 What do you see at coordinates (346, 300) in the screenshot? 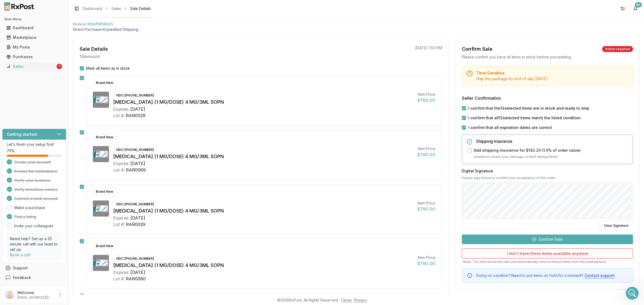
I see `a: Terms` at bounding box center [346, 300].